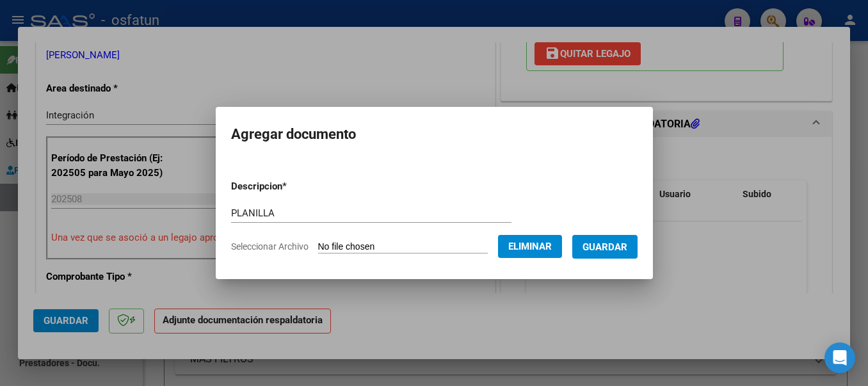 The height and width of the screenshot is (386, 868). Describe the element at coordinates (434, 135) in the screenshot. I see `h2: Agregar documento` at that location.